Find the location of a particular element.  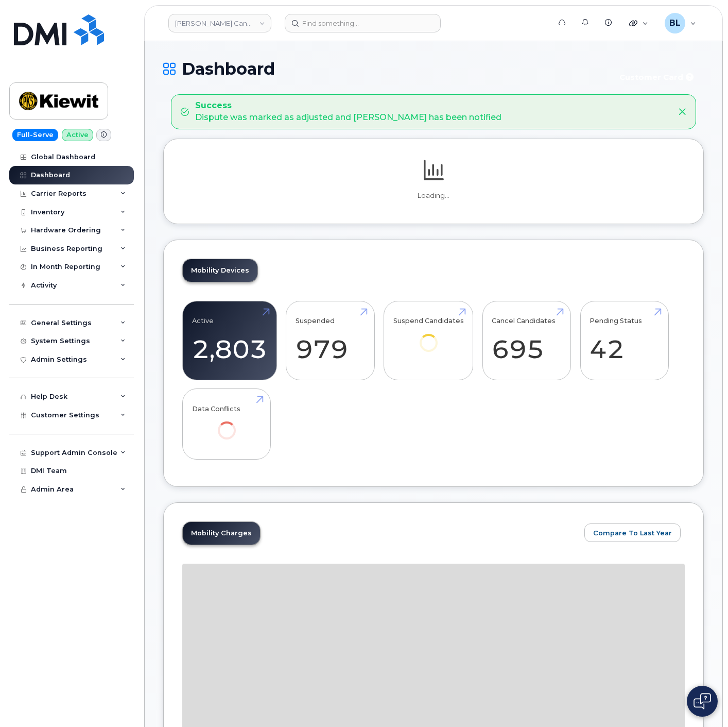

a: Mobility Devices is located at coordinates (220, 270).